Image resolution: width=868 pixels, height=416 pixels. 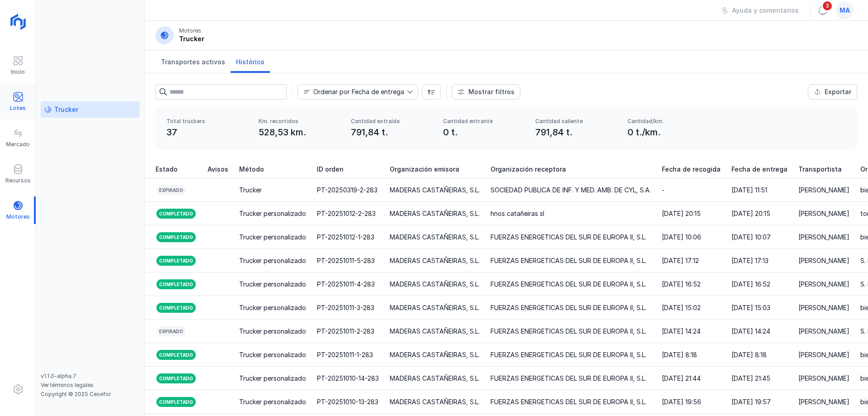 I want to click on div: Copyright © 2025 Cesefor, so click(x=90, y=394).